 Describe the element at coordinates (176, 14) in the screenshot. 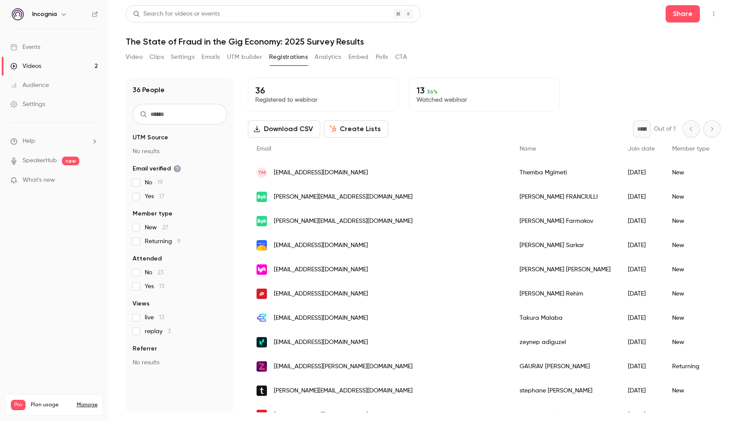

I see `div: Search for videos or events` at that location.